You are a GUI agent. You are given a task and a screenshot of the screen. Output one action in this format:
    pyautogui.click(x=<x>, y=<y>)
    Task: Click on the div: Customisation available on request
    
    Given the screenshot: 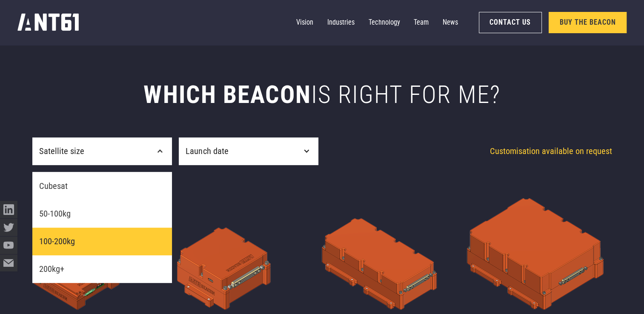 What is the action you would take?
    pyautogui.click(x=542, y=151)
    